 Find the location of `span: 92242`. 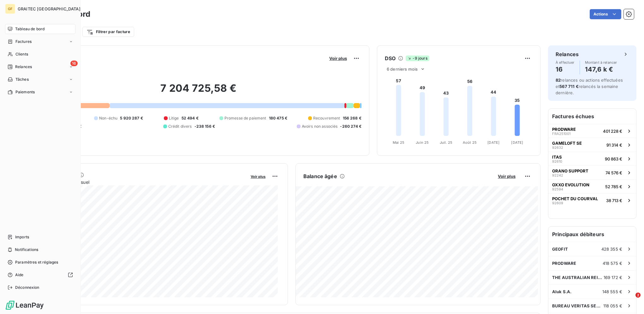

span: 92242 is located at coordinates (558, 175).